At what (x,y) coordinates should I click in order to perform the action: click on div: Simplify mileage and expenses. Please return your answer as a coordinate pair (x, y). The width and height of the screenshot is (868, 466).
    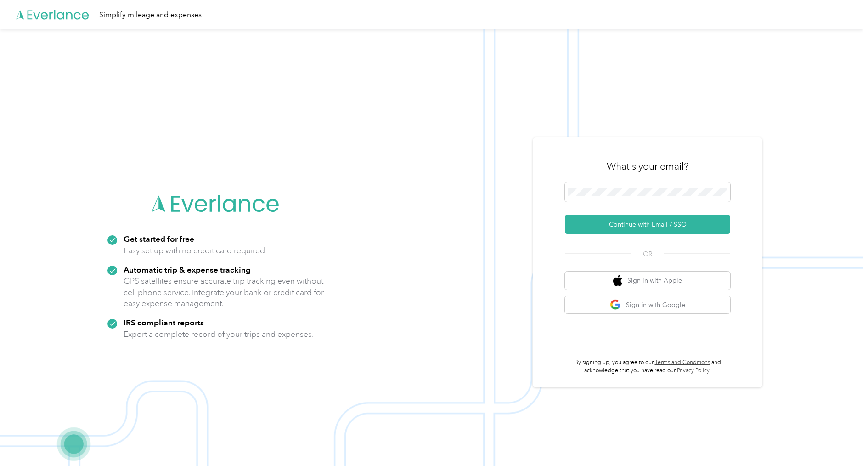
    Looking at the image, I should click on (150, 14).